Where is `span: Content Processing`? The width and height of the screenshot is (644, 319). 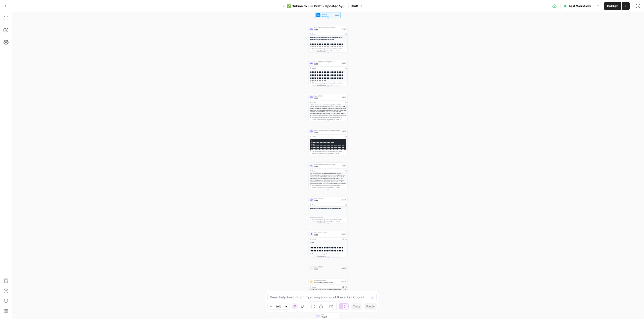
span: Content Processing is located at coordinates (327, 280).